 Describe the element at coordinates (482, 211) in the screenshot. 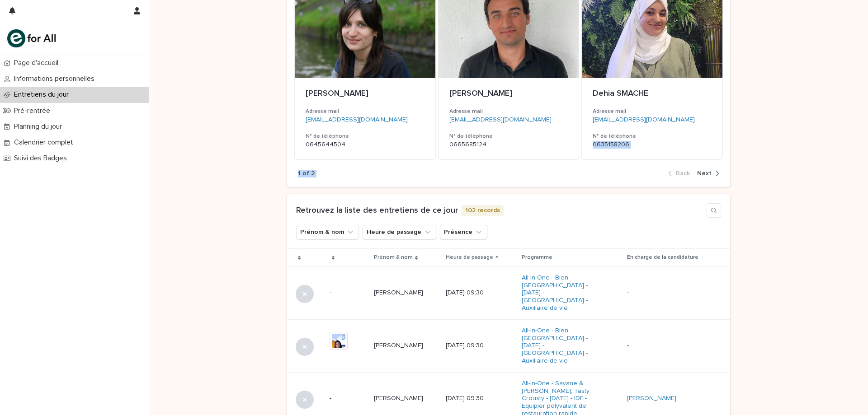

I see `p: 102 records` at that location.